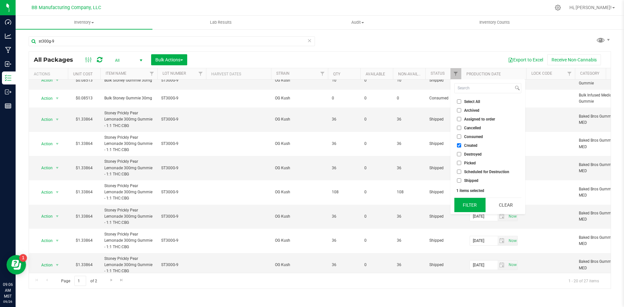 This screenshot has width=624, height=307. What do you see at coordinates (480, 119) in the screenshot?
I see `span: Assigned to order` at bounding box center [480, 119].